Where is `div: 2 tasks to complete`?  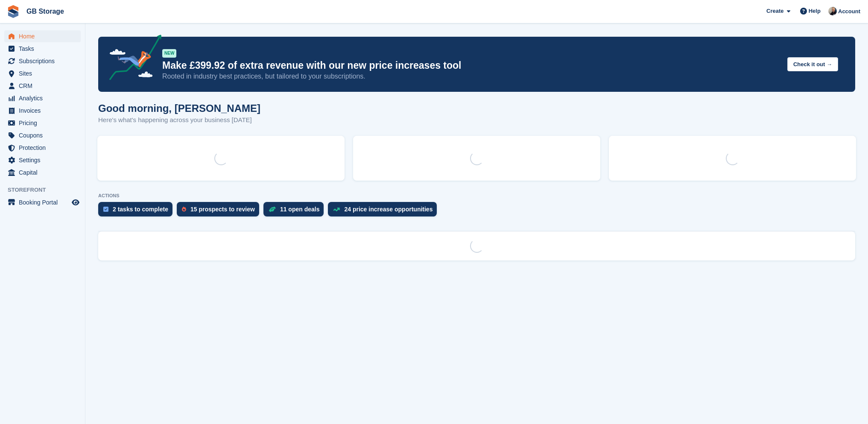
div: 2 tasks to complete is located at coordinates (140, 209).